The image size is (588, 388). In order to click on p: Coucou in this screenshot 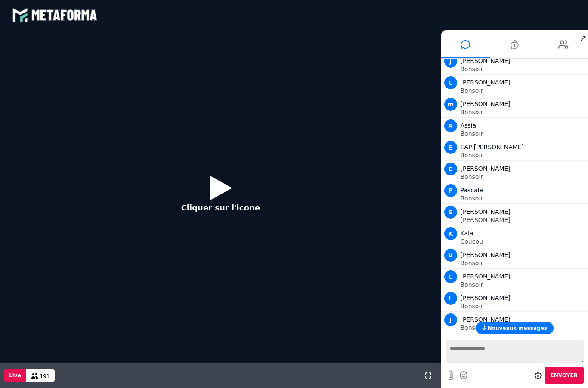, I will do `click(523, 242)`.